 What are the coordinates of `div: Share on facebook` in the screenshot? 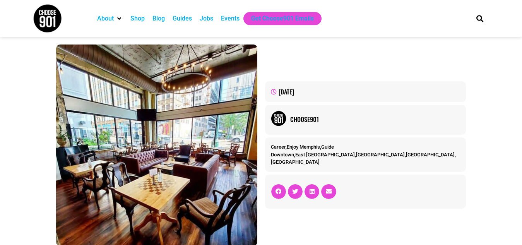 It's located at (278, 191).